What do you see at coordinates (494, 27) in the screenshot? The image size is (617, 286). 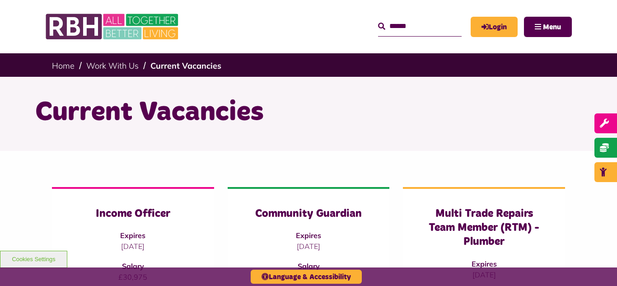 I see `a: MyRBH` at bounding box center [494, 27].